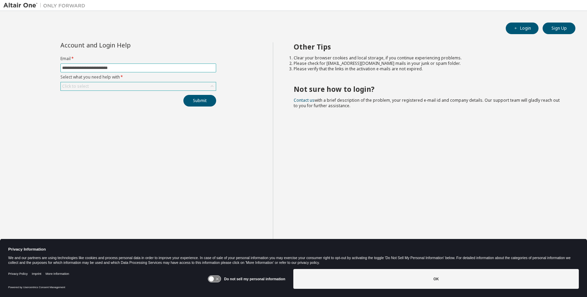 This screenshot has width=587, height=297. Describe the element at coordinates (200, 101) in the screenshot. I see `button: Submit` at that location.